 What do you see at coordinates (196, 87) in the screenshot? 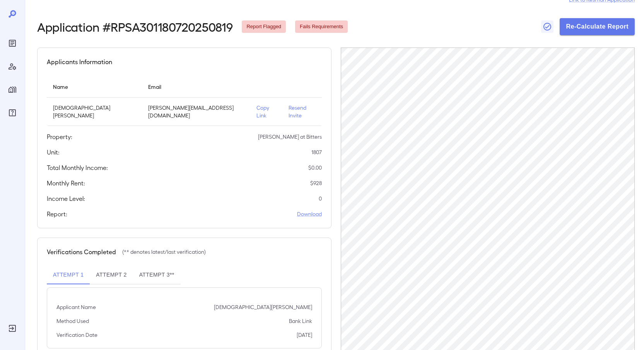
I see `th: Email` at bounding box center [196, 87].